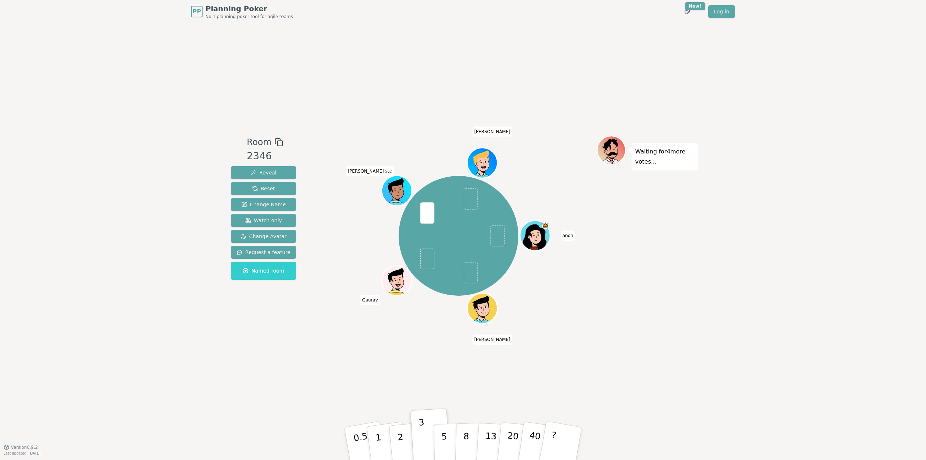 The height and width of the screenshot is (460, 926). I want to click on button: Named room, so click(263, 271).